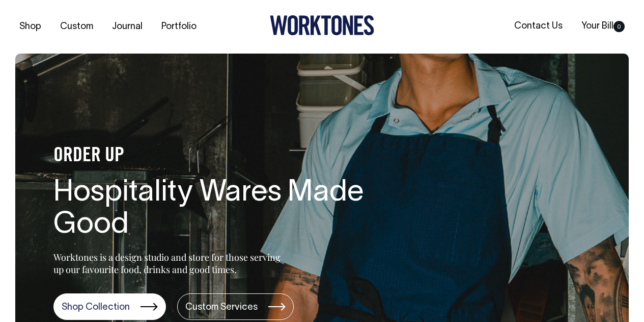  I want to click on a: Custom, so click(76, 26).